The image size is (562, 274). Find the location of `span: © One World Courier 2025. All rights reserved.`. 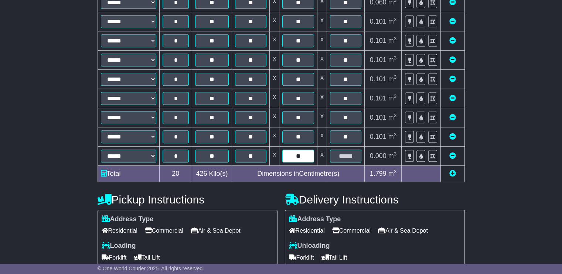

span: © One World Courier 2025. All rights reserved. is located at coordinates (151, 269).